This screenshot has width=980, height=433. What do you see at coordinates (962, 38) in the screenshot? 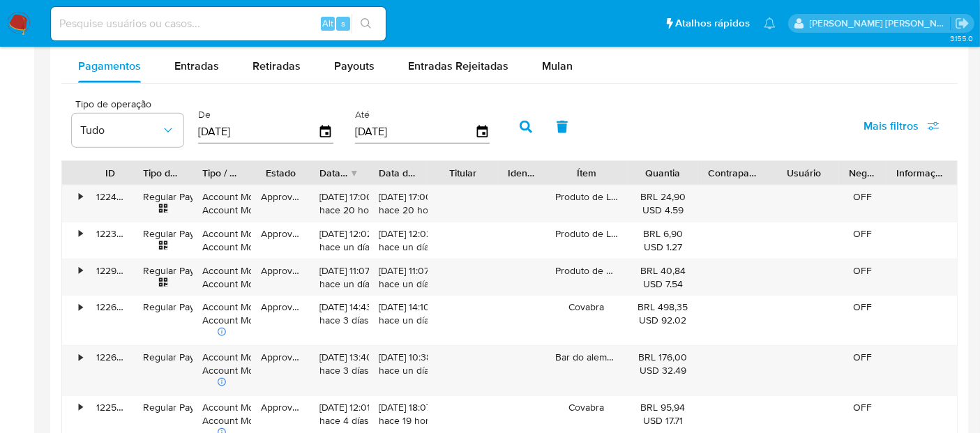
I see `span: 3.155.0` at bounding box center [962, 38].